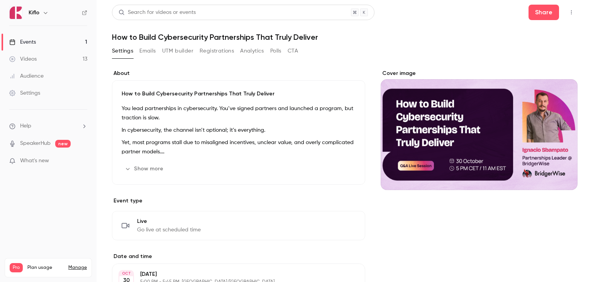 The height and width of the screenshot is (282, 593). Describe the element at coordinates (145, 169) in the screenshot. I see `button: Show more` at that location.